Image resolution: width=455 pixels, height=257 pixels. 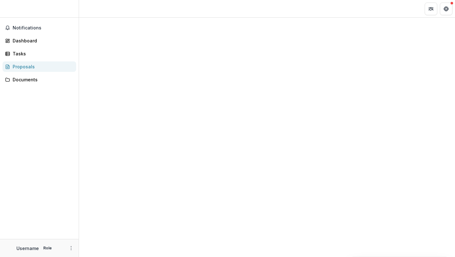 I want to click on button: Partners, so click(x=431, y=9).